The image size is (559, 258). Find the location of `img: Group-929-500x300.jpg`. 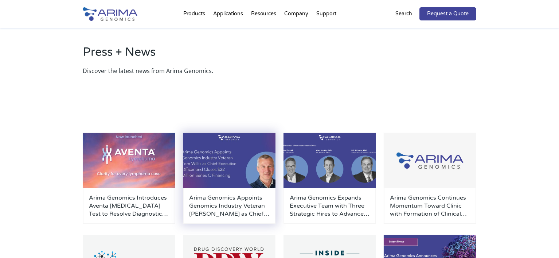

img: Group-929-500x300.jpg is located at coordinates (430, 160).